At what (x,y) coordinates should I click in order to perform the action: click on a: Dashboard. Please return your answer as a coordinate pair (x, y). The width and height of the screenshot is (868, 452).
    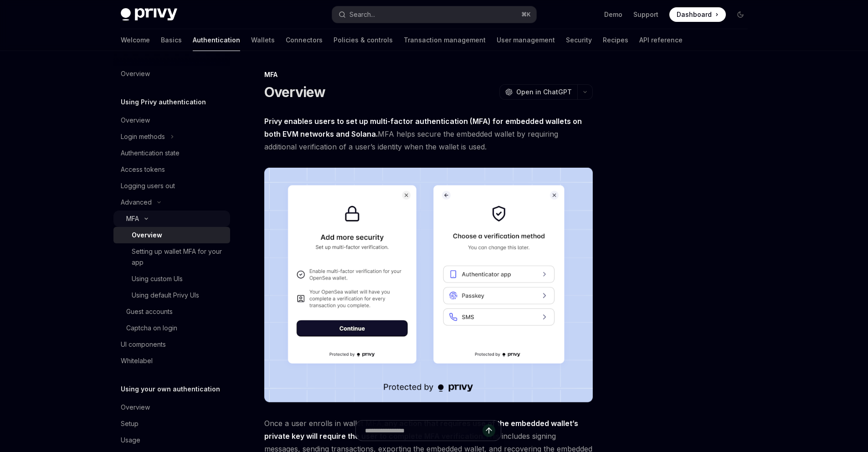
    Looking at the image, I should click on (697, 15).